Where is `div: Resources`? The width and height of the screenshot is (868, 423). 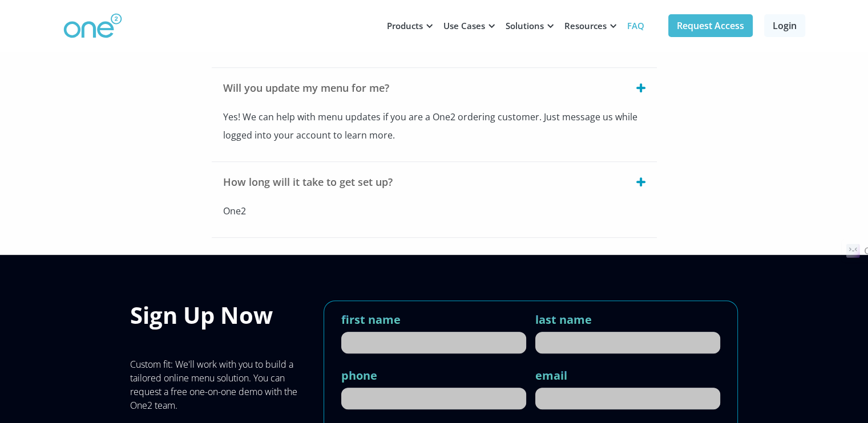
div: Resources is located at coordinates (585, 26).